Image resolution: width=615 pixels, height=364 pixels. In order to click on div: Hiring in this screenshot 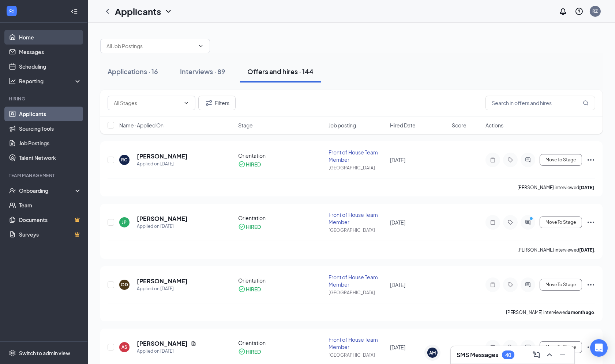, I will do `click(44, 99)`.